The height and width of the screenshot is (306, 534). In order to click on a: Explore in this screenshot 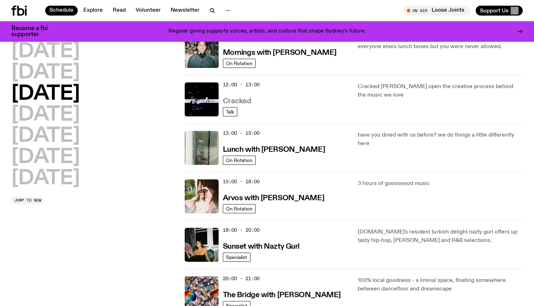, I will do `click(93, 11)`.